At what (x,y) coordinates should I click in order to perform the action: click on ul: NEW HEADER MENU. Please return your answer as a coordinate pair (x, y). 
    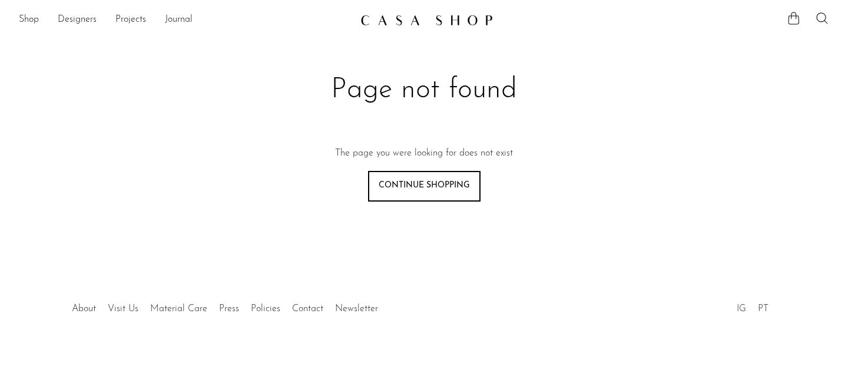
    Looking at the image, I should click on (185, 20).